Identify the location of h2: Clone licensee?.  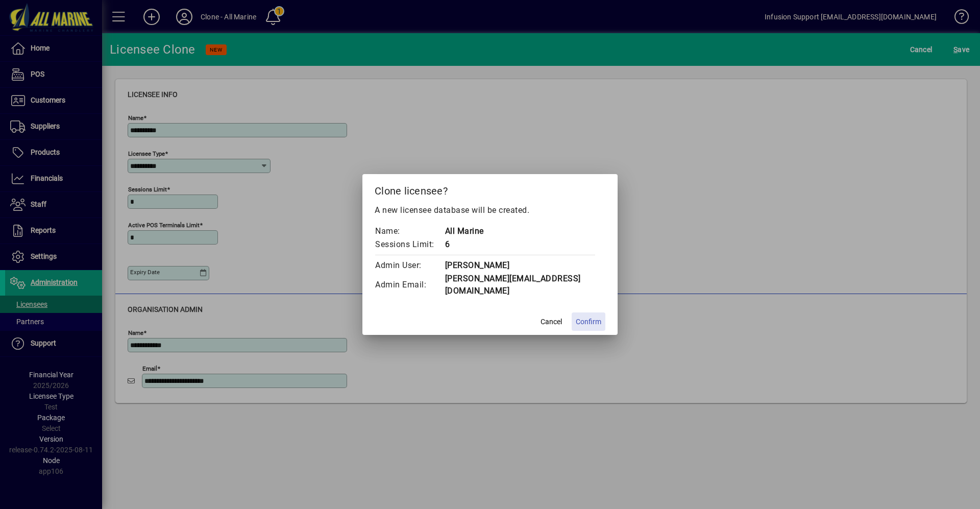
(490, 189).